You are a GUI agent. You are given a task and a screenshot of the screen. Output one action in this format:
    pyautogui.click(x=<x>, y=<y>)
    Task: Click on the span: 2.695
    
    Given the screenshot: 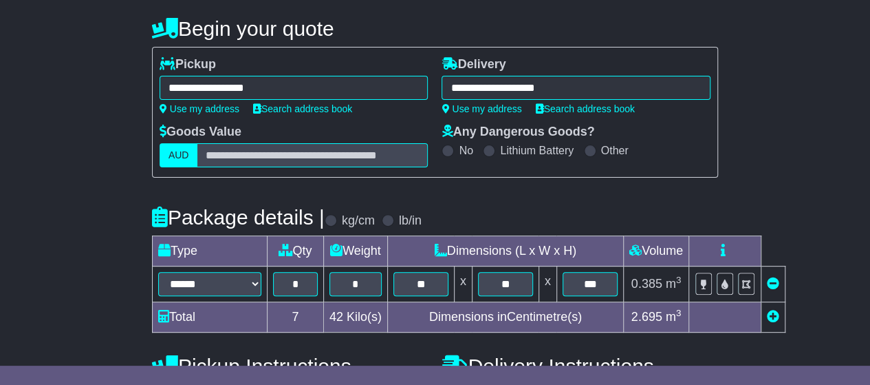 What is the action you would take?
    pyautogui.click(x=647, y=317)
    